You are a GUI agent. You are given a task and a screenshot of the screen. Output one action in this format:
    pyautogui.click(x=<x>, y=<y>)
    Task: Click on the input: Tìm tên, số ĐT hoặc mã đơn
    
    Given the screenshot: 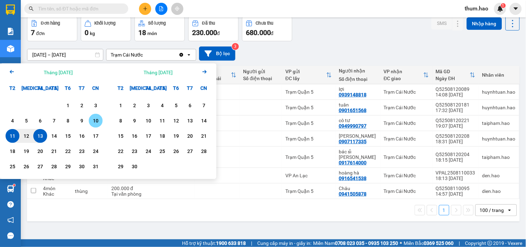 What is the action you would take?
    pyautogui.click(x=79, y=9)
    